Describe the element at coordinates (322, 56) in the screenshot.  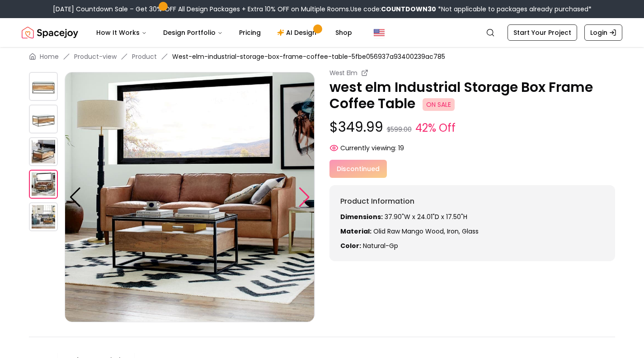
I see `nav: breadcrumb` at that location.